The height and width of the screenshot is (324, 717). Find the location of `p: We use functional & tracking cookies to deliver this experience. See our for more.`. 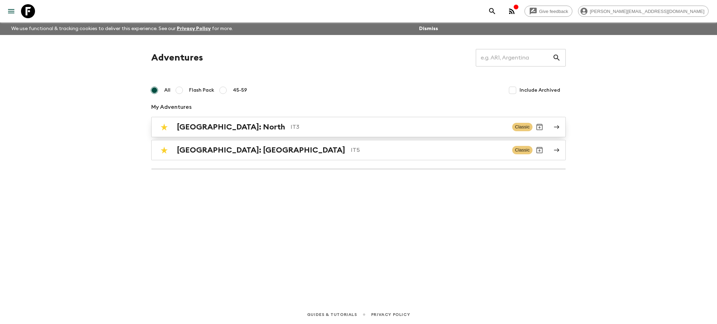

p: We use functional & tracking cookies to deliver this experience. See our for more. is located at coordinates (122, 29).